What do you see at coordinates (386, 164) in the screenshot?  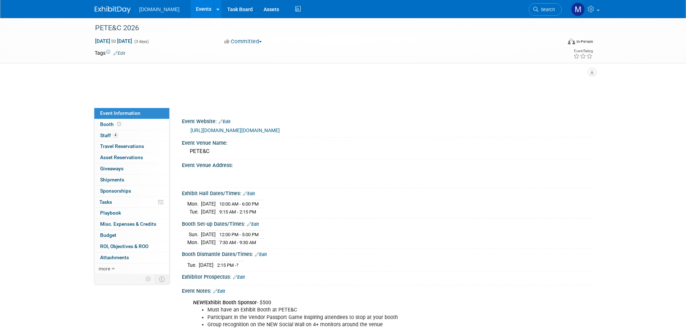 I see `div: Event Venue Address:` at bounding box center [386, 164].